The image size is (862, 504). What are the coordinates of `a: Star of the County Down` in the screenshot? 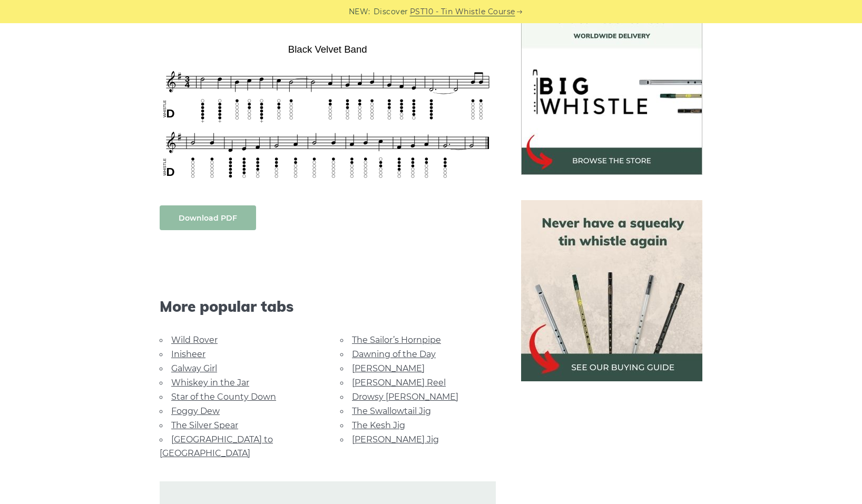 It's located at (223, 397).